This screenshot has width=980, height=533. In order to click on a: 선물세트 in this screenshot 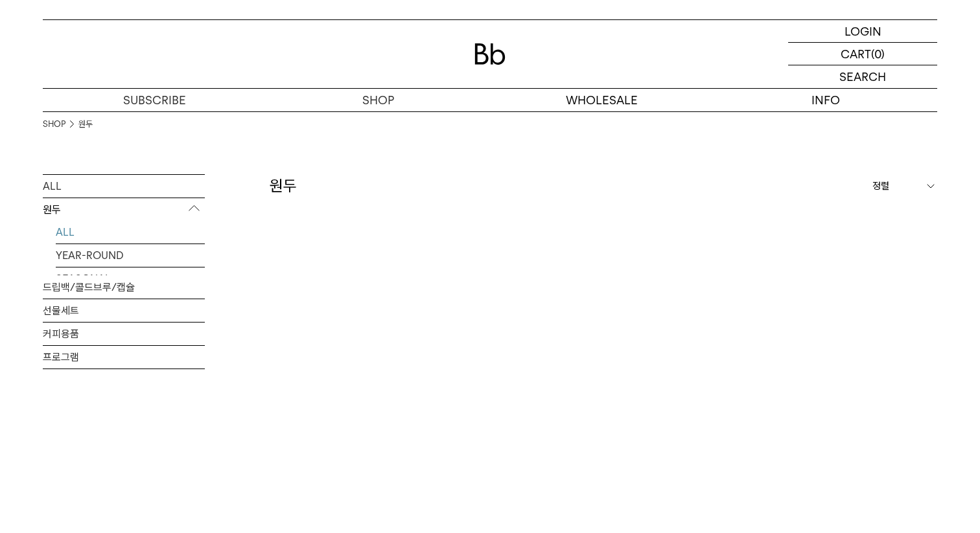, I will do `click(124, 310)`.